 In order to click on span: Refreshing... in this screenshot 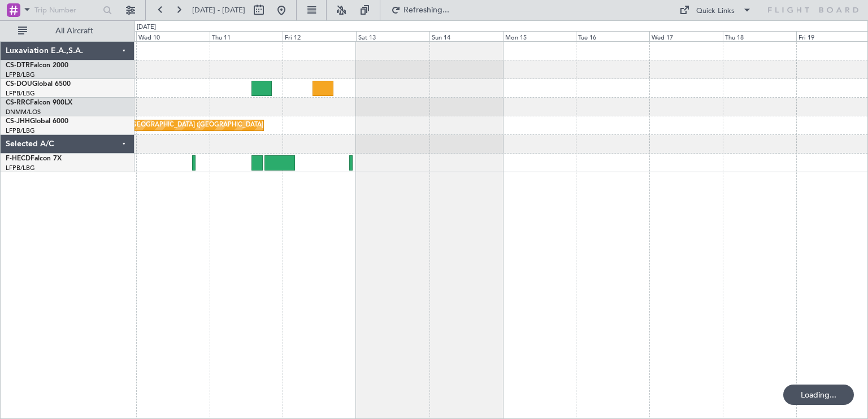, I will do `click(426, 10)`.